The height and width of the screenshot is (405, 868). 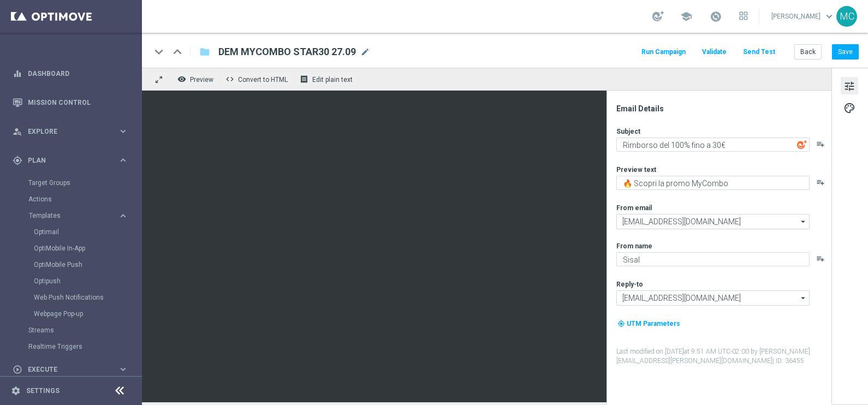 I want to click on div: Actions, so click(x=84, y=199).